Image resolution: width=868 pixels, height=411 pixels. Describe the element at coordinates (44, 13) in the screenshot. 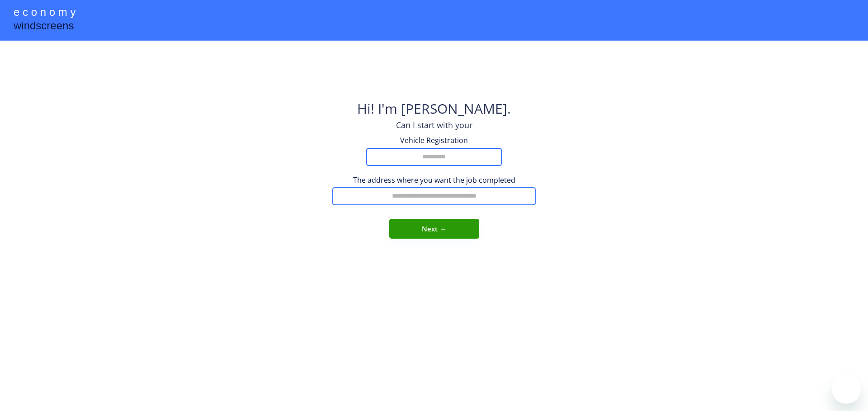

I see `div: e c o n o m y` at that location.